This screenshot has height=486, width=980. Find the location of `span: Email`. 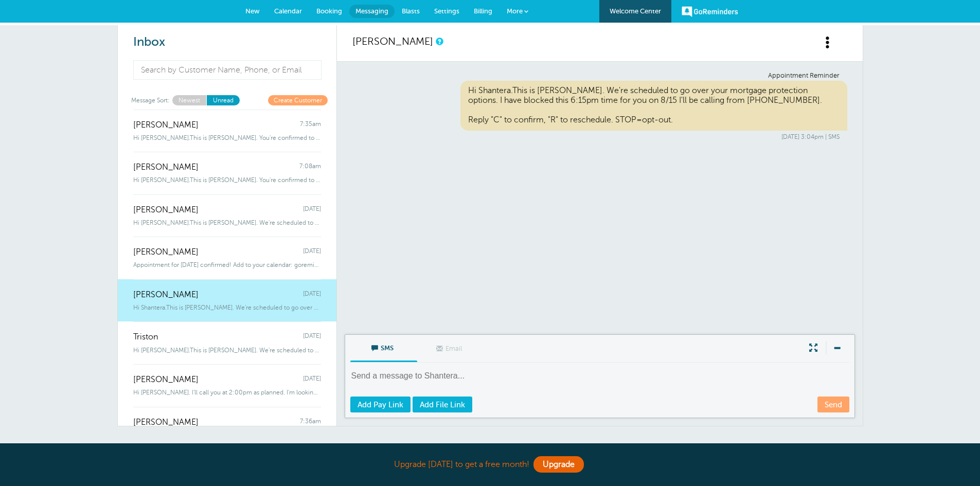

span: Email is located at coordinates (451, 348).